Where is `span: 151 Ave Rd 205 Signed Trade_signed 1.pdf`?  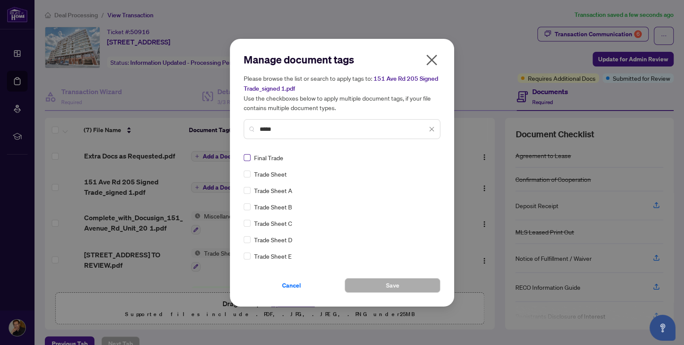 span: 151 Ave Rd 205 Signed Trade_signed 1.pdf is located at coordinates (341, 83).